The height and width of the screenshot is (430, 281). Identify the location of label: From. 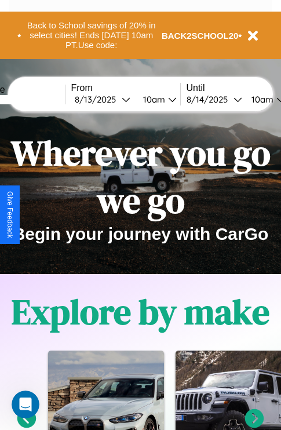
(126, 88).